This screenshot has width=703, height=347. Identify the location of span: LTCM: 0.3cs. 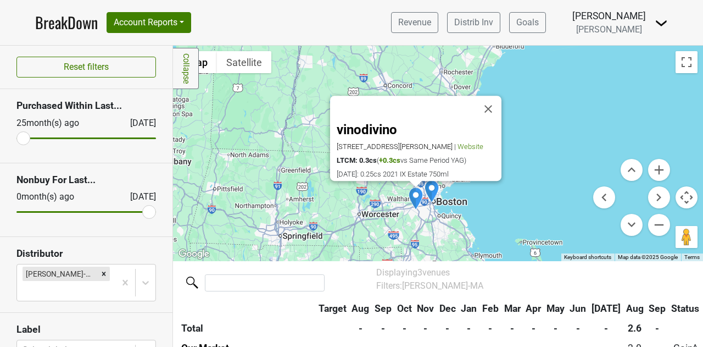
(357, 160).